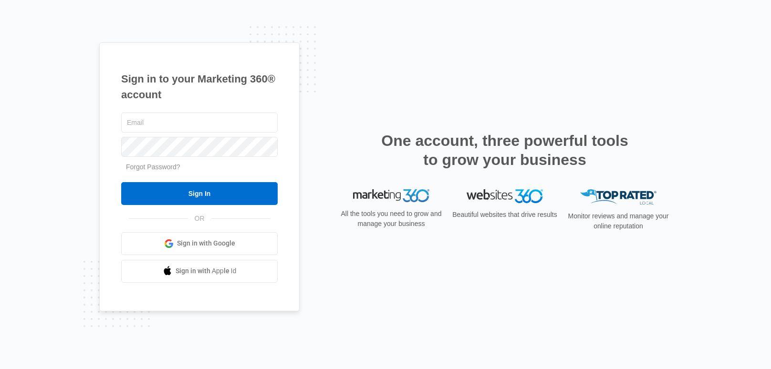 Image resolution: width=771 pixels, height=369 pixels. Describe the element at coordinates (618, 221) in the screenshot. I see `p: Monitor reviews and manage your online reputation` at that location.